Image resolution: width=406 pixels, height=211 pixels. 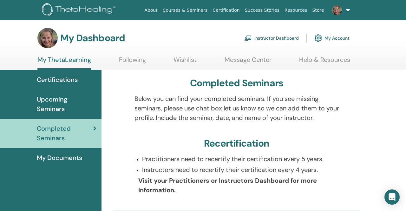 What do you see at coordinates (64, 63) in the screenshot?
I see `a: My ThetaLearning` at bounding box center [64, 63].